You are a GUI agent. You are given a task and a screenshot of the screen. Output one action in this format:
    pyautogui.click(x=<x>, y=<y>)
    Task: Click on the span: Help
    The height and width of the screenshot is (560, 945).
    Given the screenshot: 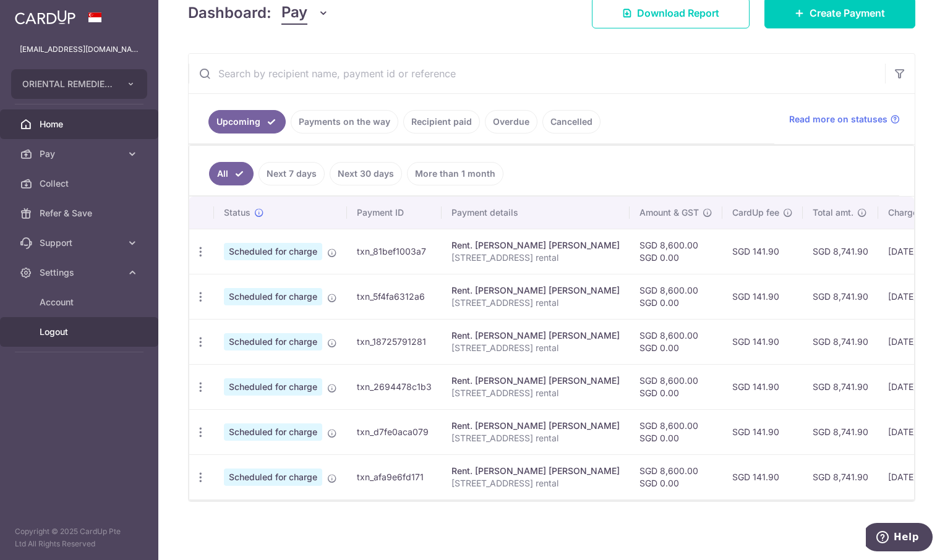 What is the action you would take?
    pyautogui.click(x=40, y=14)
    